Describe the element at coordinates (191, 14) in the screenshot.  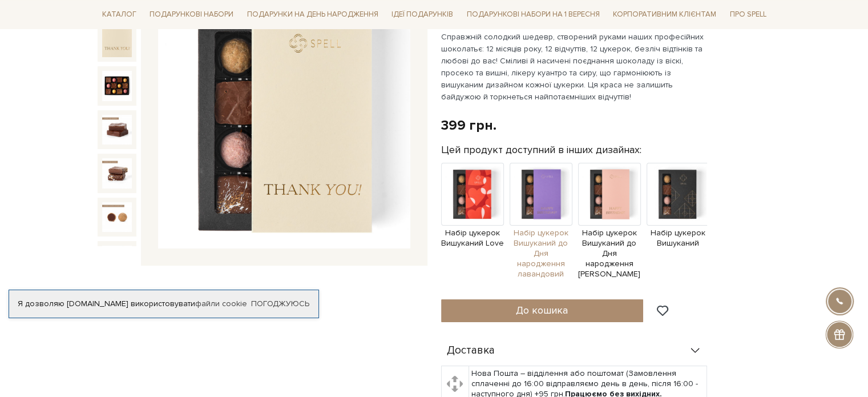
I see `a: Подарункові набори` at that location.